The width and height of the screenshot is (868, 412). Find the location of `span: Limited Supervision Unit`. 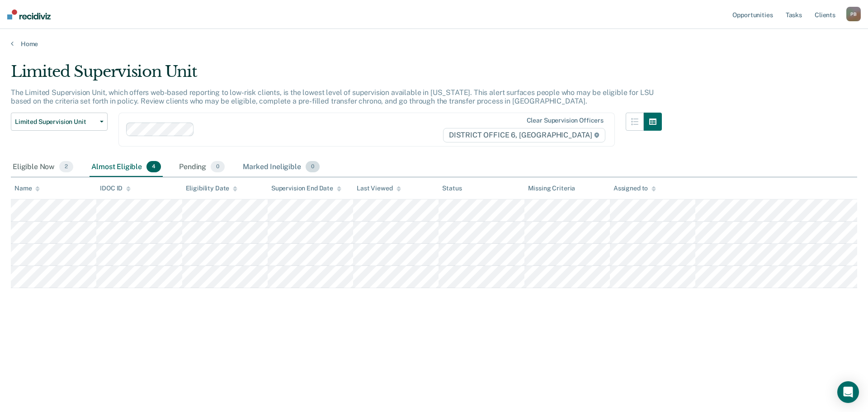

span: Limited Supervision Unit is located at coordinates (55, 121).